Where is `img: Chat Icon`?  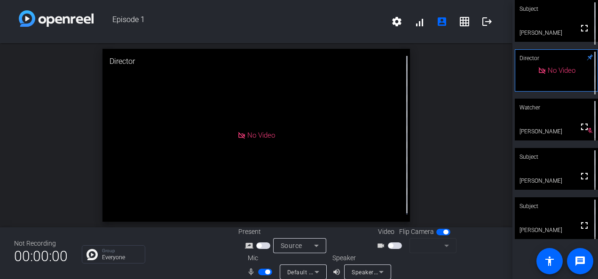 img: Chat Icon is located at coordinates (92, 255).